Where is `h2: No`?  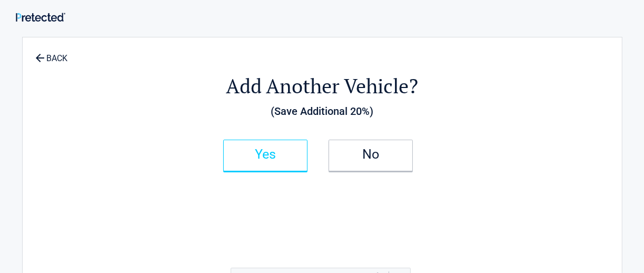
h2: No is located at coordinates (371, 155).